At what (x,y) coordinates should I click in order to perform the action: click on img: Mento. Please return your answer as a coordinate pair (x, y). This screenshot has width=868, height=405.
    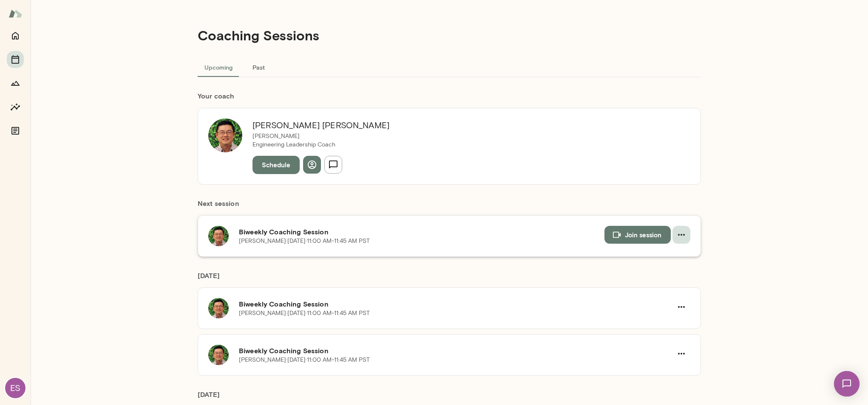
    Looking at the image, I should click on (15, 14).